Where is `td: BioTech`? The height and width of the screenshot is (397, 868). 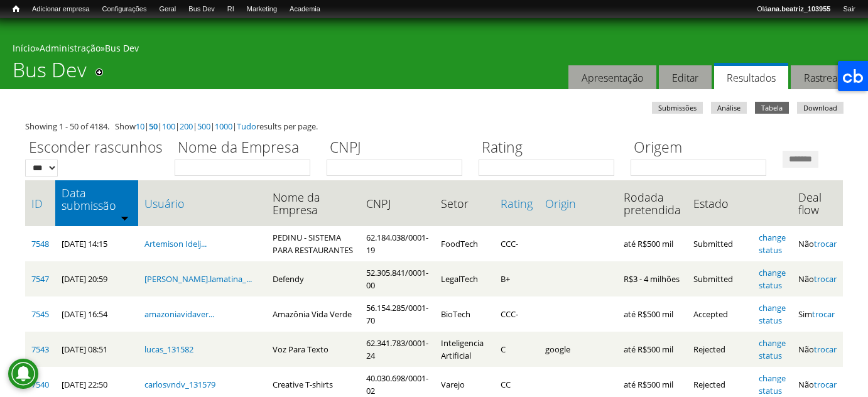 td: BioTech is located at coordinates (464, 315).